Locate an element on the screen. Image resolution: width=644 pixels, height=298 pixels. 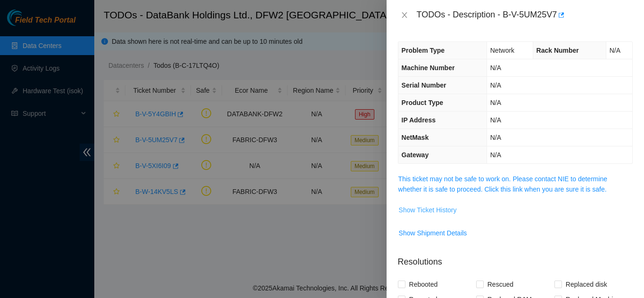
span: Rebooted is located at coordinates (423, 285).